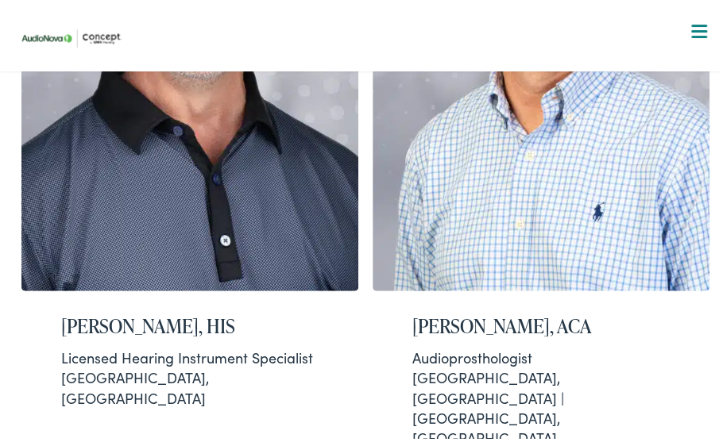 The image size is (719, 442). I want to click on div: Audioprosthologist, so click(541, 353).